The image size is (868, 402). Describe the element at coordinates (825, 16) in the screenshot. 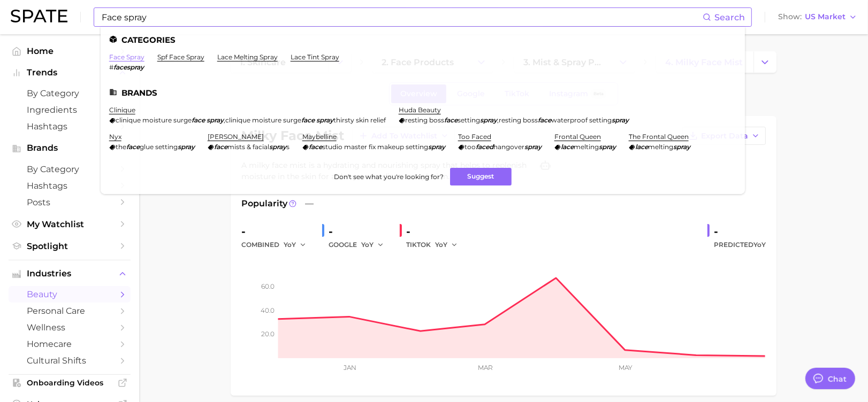

I see `span: US Market` at that location.